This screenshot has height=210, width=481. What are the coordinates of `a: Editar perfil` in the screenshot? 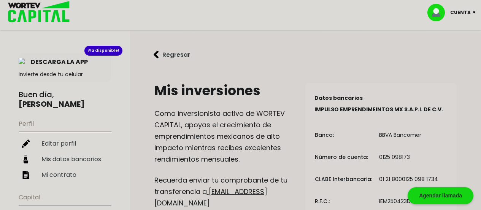 It's located at (65, 143).